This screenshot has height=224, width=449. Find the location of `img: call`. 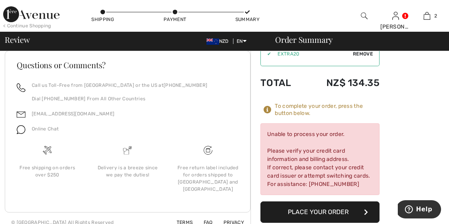

img: call is located at coordinates (21, 88).